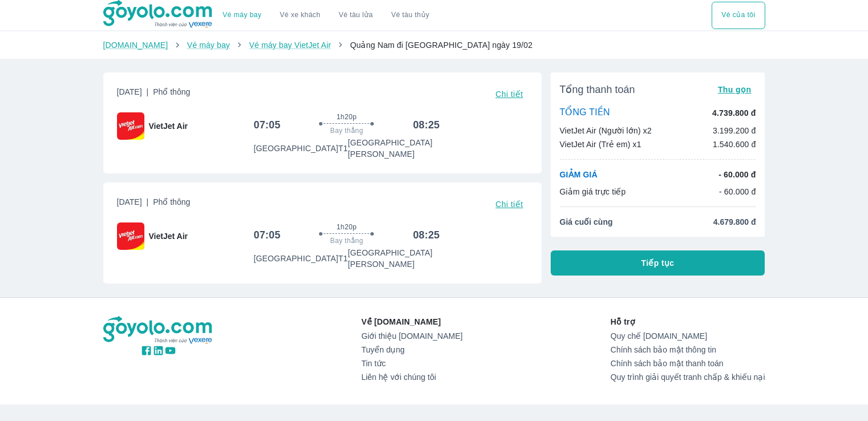 The height and width of the screenshot is (421, 868). I want to click on p: Hỗ trợ, so click(688, 322).